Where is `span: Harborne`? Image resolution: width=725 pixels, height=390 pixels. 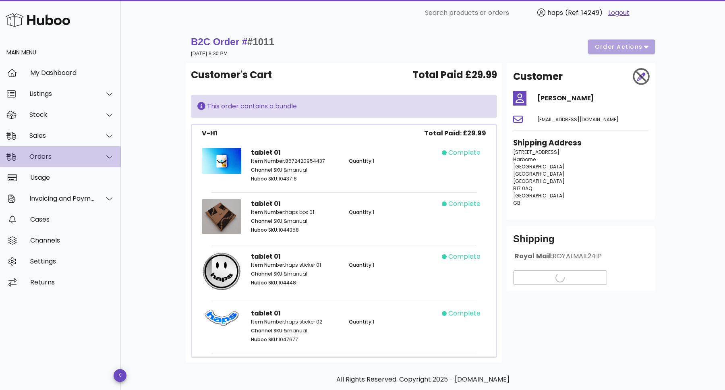 span: Harborne is located at coordinates (524, 159).